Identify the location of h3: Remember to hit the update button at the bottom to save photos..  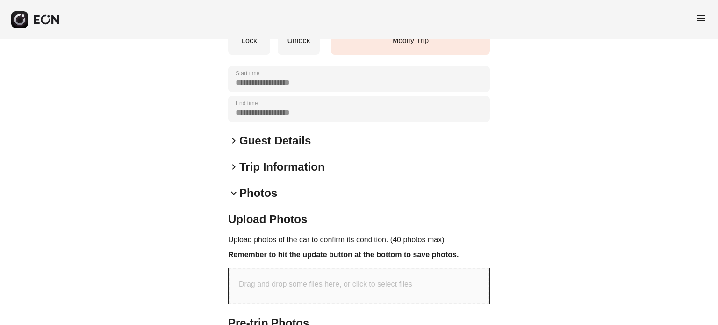
(359, 255).